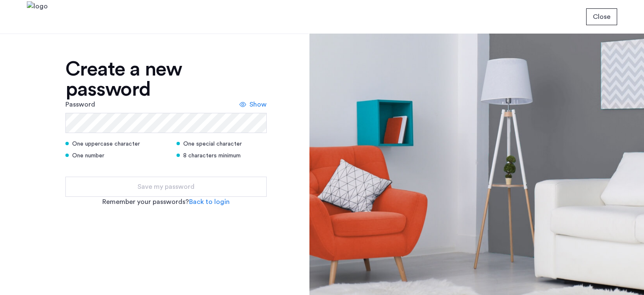 Image resolution: width=644 pixels, height=295 pixels. I want to click on div: One special character, so click(221, 144).